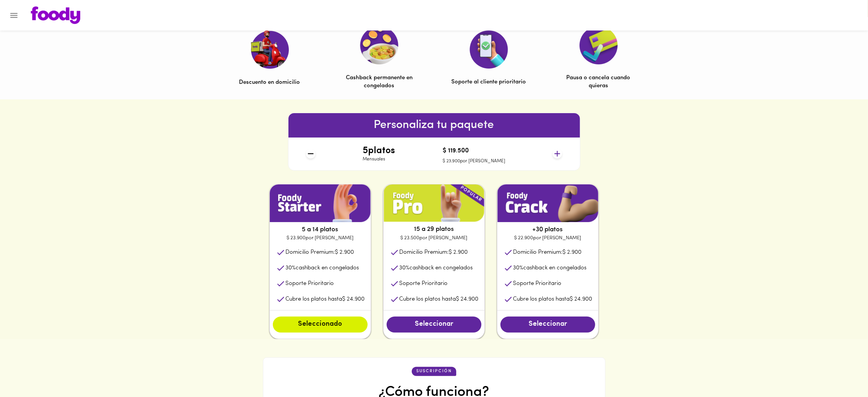  I want to click on p: Descuento en domicilio, so click(270, 83).